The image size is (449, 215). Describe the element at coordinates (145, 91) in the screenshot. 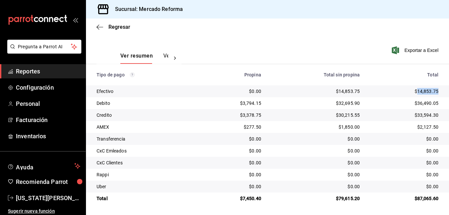

I see `div: Efectivo` at that location.